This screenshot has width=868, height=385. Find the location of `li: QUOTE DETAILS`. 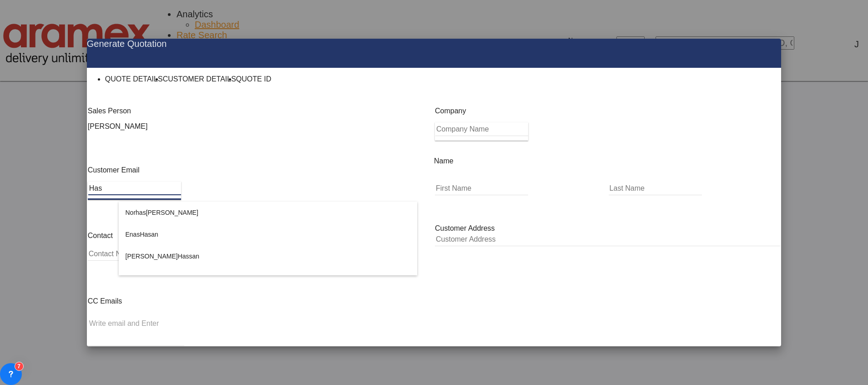

li: QUOTE DETAILS is located at coordinates (134, 79).